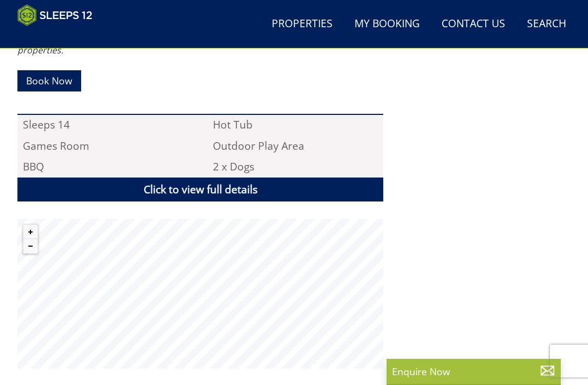 The height and width of the screenshot is (385, 588). Describe the element at coordinates (295, 146) in the screenshot. I see `li: Outdoor Play Area` at that location.